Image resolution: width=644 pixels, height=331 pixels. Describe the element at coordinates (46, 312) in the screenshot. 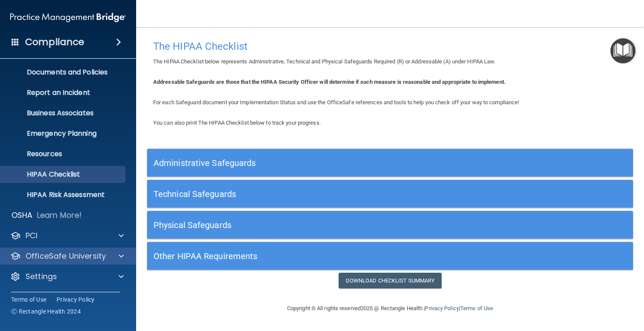

I see `span: Ⓒ Rectangle Health 2024` at that location.